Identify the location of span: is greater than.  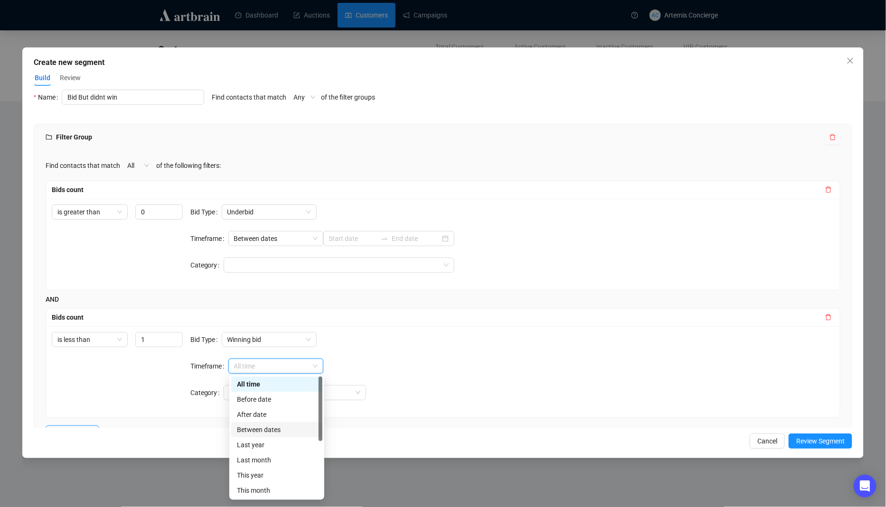
(90, 212).